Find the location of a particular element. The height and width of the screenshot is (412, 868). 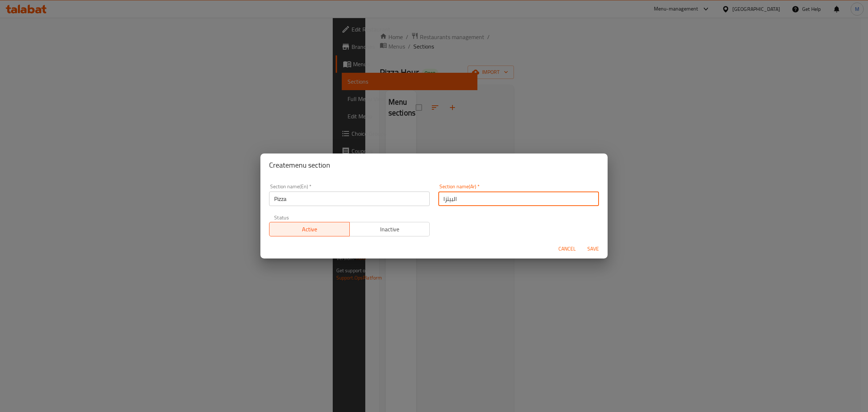

input: Please enter section name(en) is located at coordinates (350, 198).